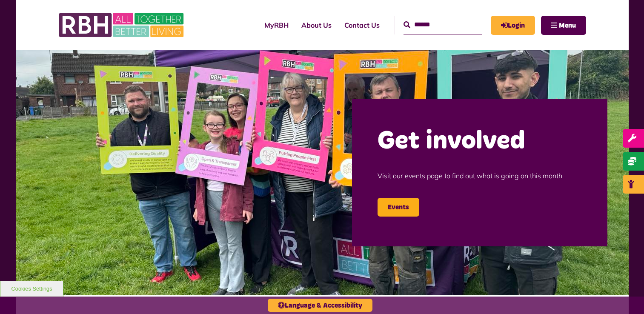 The width and height of the screenshot is (644, 314). What do you see at coordinates (567, 26) in the screenshot?
I see `span: Menu` at bounding box center [567, 26].